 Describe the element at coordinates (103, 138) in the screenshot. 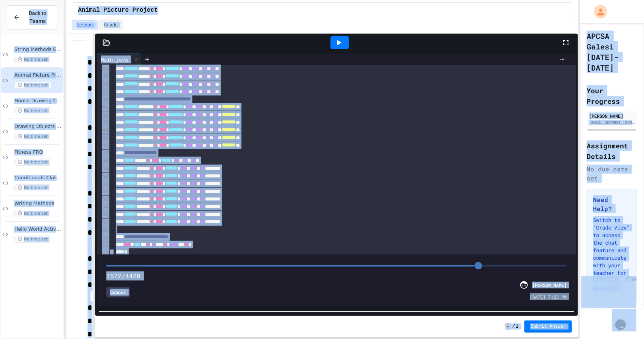

I see `div: 45` at that location.